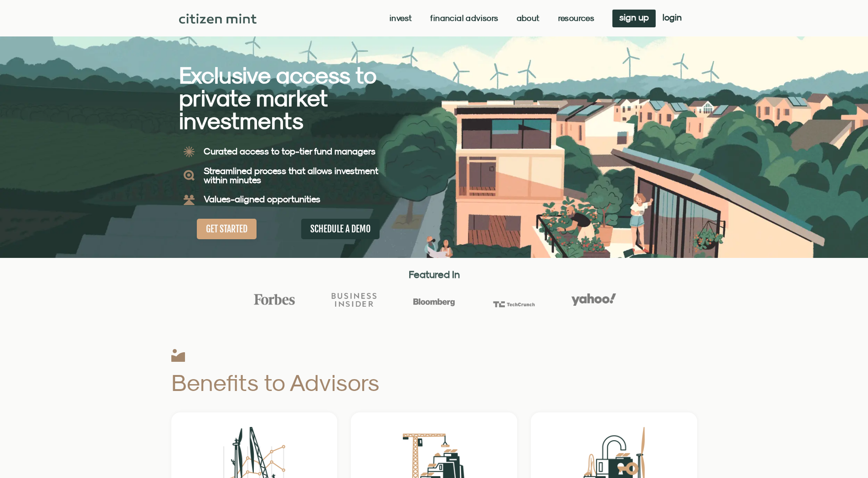  What do you see at coordinates (291, 98) in the screenshot?
I see `h2: Exclusive access to private market investments` at bounding box center [291, 98].